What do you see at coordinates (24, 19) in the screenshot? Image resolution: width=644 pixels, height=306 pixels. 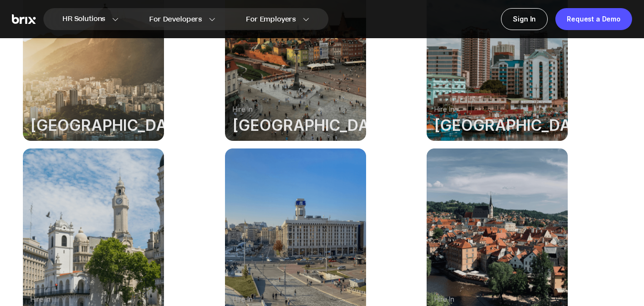 I see `img: Brix Logo` at bounding box center [24, 19].